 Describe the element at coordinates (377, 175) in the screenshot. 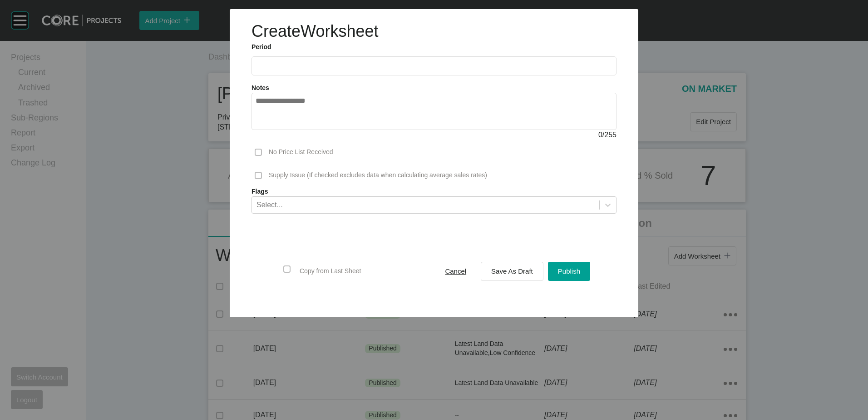

I see `p: Supply Issue (If checked excludes data when calculating average sales rates)` at that location.